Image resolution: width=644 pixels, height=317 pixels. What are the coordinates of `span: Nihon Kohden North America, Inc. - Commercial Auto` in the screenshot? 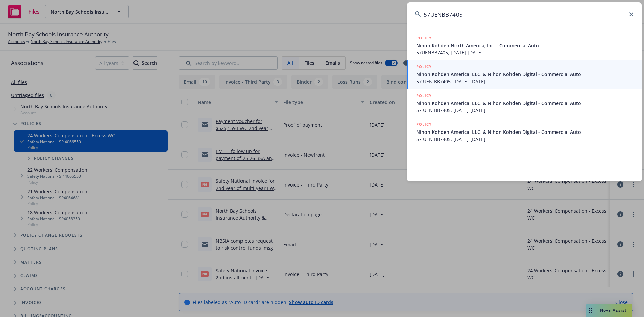 It's located at (525, 45).